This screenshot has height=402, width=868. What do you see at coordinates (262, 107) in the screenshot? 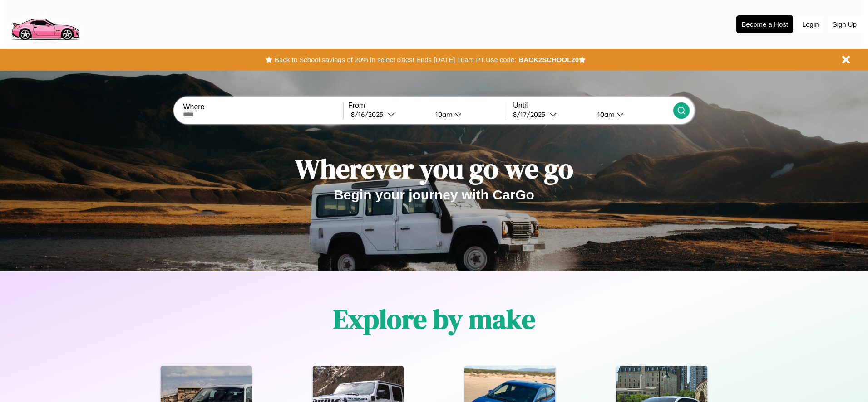
I see `label: Where` at bounding box center [262, 107].